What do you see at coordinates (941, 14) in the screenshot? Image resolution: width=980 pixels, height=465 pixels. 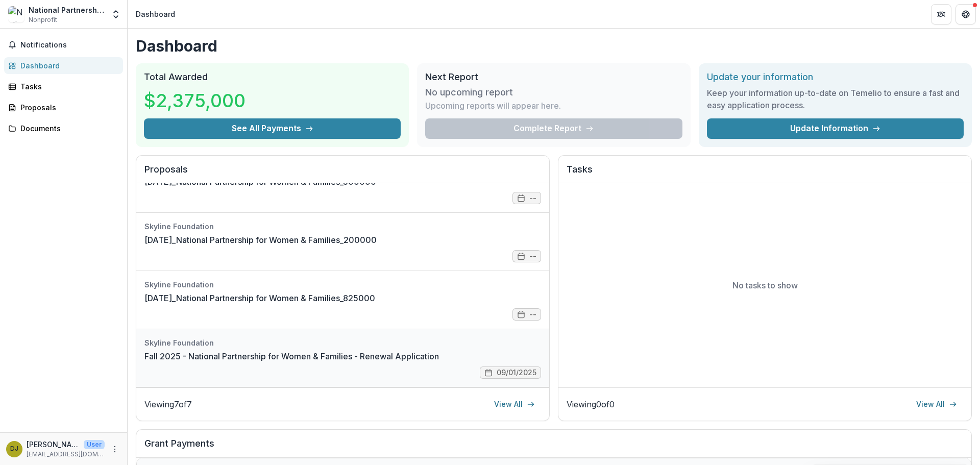 I see `button: Partners` at bounding box center [941, 14].